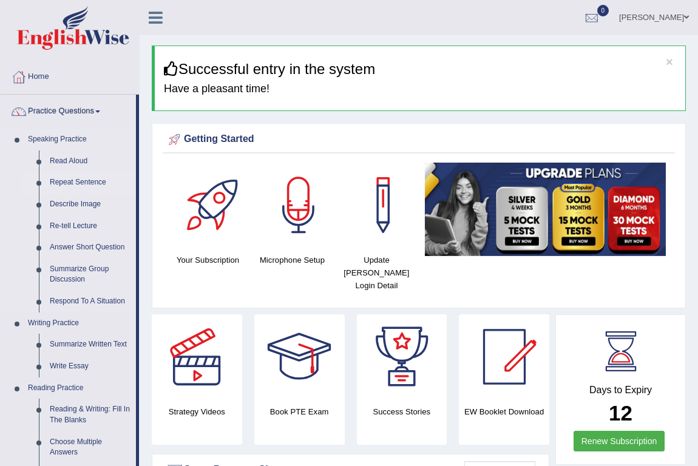 The height and width of the screenshot is (466, 698). Describe the element at coordinates (90, 205) in the screenshot. I see `a: Describe Image` at that location.